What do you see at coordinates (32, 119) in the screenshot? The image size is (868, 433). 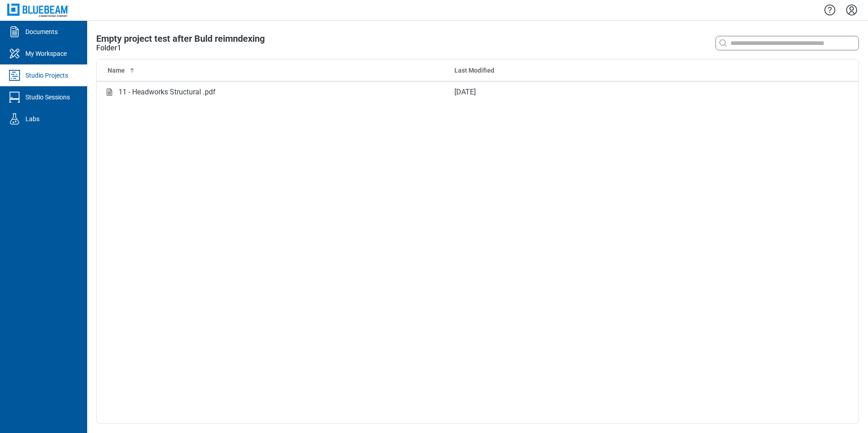 I see `div: Labs` at bounding box center [32, 119].